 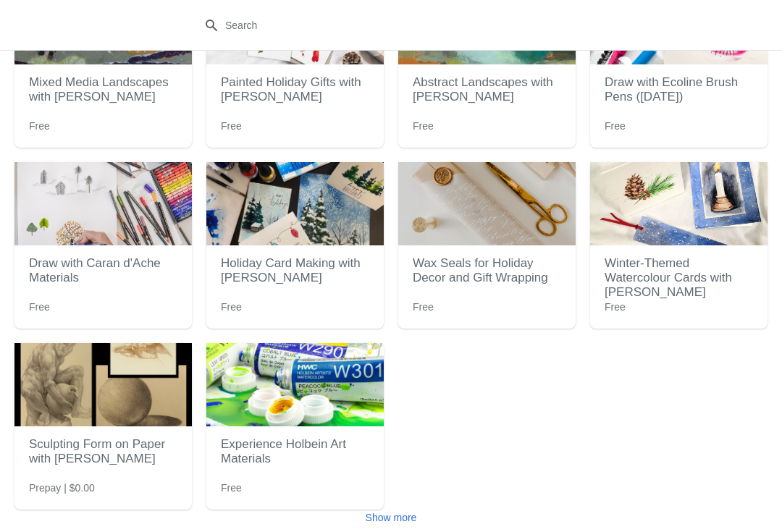 I want to click on button: Show more, so click(x=391, y=518).